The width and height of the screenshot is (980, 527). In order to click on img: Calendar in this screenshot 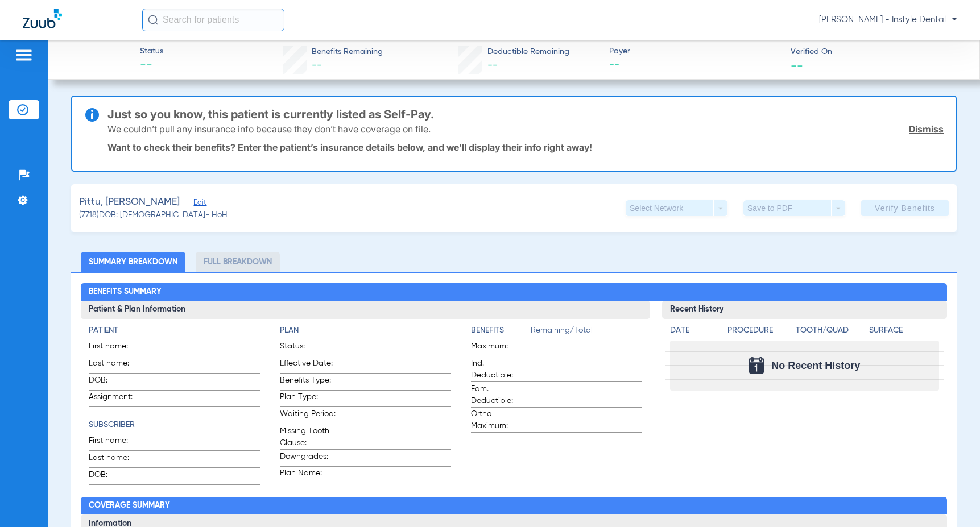, I will do `click(756, 365)`.